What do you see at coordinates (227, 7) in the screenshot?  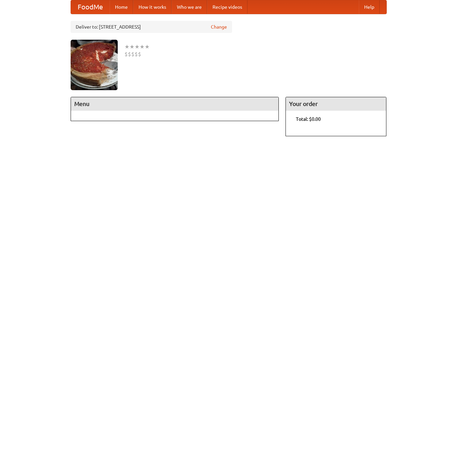 I see `a: Recipe videos` at bounding box center [227, 7].